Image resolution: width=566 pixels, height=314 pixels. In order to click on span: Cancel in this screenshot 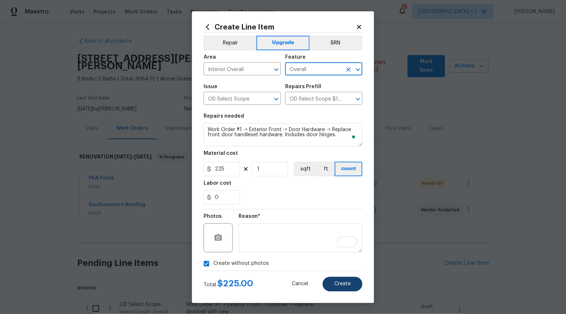, I will do `click(300, 284)`.